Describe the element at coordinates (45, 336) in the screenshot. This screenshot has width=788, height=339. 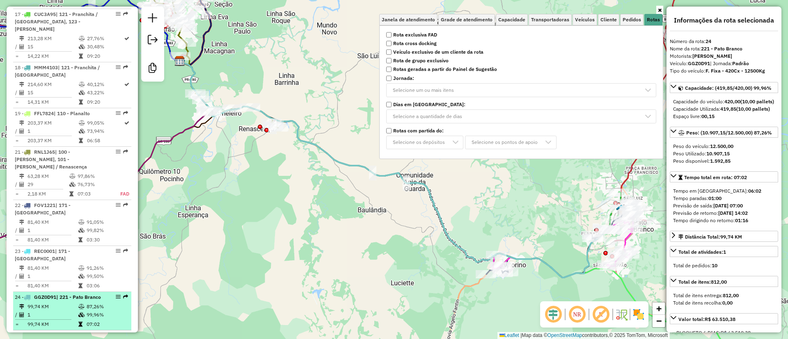
I see `span: FOO8136` at that location.